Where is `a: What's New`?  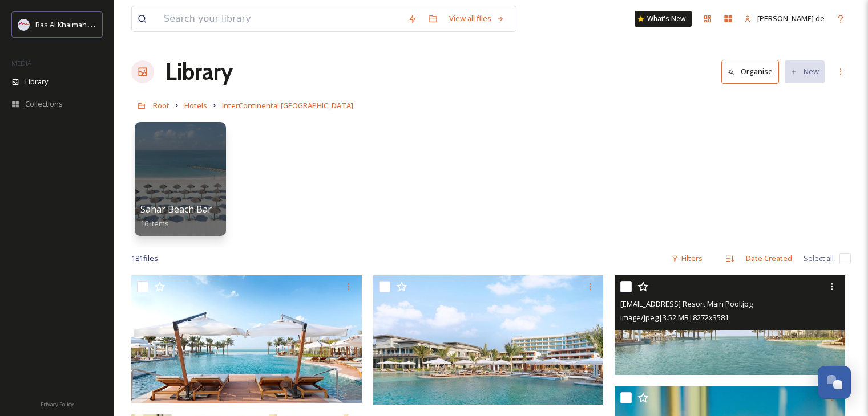
a: What's New is located at coordinates (663, 19).